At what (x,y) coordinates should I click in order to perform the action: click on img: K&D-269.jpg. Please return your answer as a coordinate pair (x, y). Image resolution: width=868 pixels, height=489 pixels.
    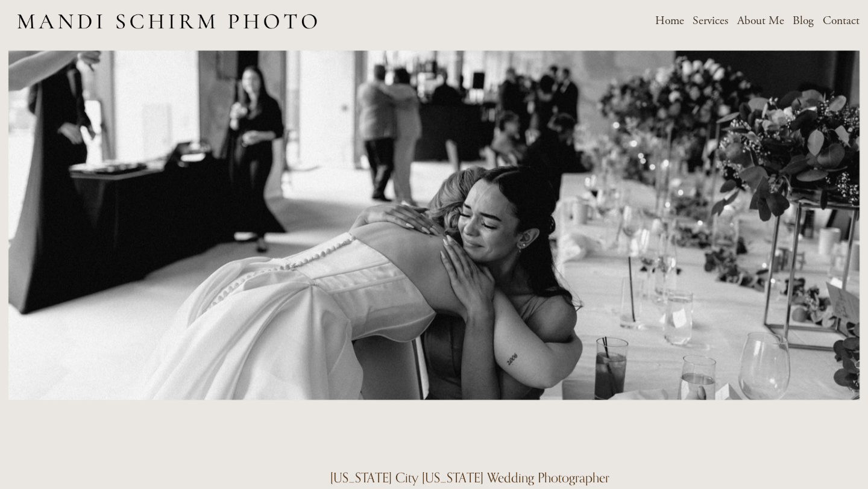
    Looking at the image, I should click on (434, 225).